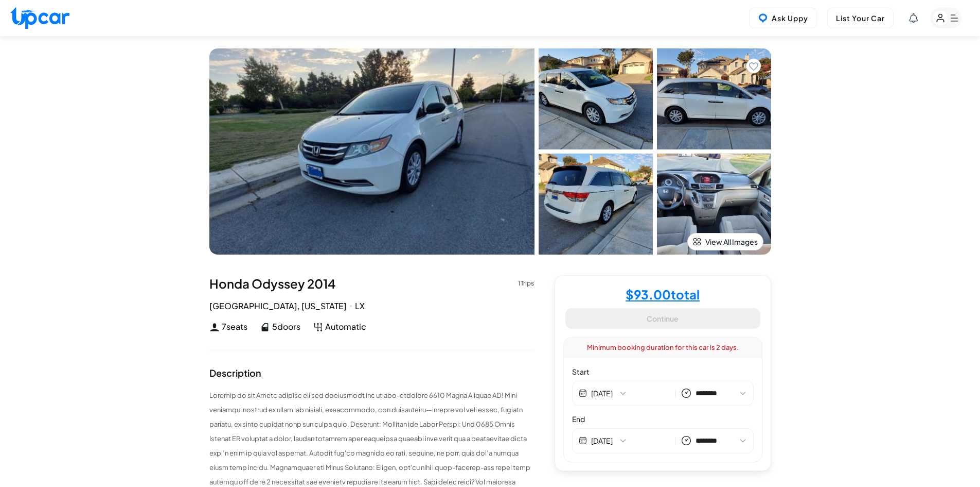  I want to click on img: Car, so click(372, 152).